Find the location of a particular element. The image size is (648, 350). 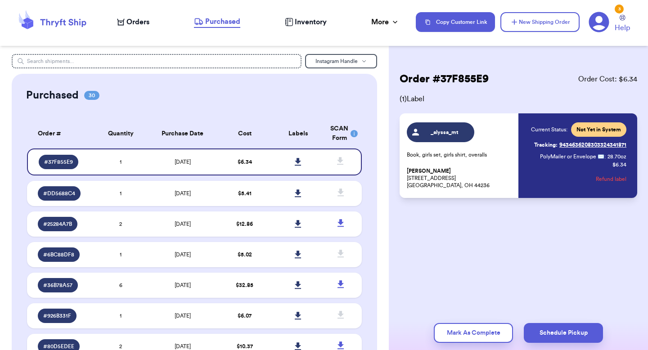

button: Mark As Complete is located at coordinates (473, 333).